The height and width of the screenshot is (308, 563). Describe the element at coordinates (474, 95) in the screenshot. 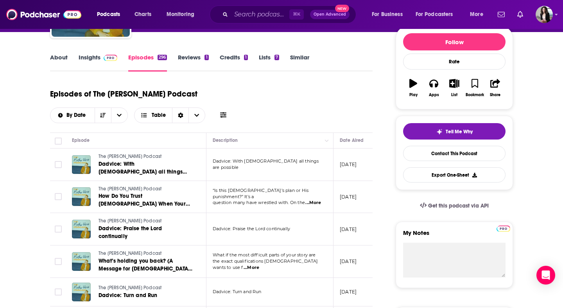

I see `div: Bookmark` at that location.